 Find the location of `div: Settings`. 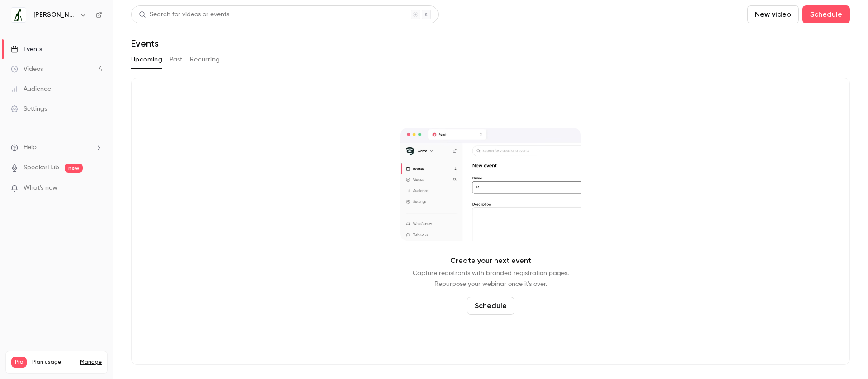

div: Settings is located at coordinates (29, 109).